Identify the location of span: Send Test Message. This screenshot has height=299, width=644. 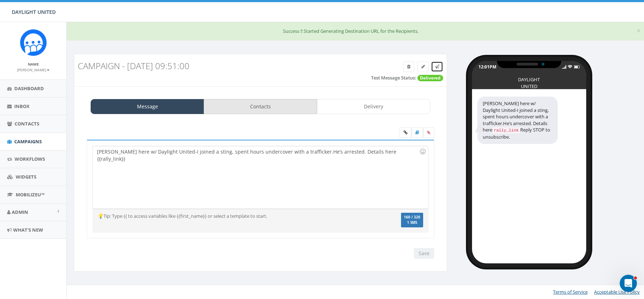
(437, 67).